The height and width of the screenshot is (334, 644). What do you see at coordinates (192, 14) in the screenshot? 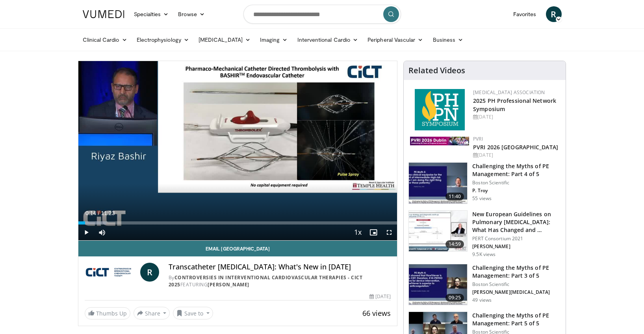
I see `a: Browse` at bounding box center [192, 14].